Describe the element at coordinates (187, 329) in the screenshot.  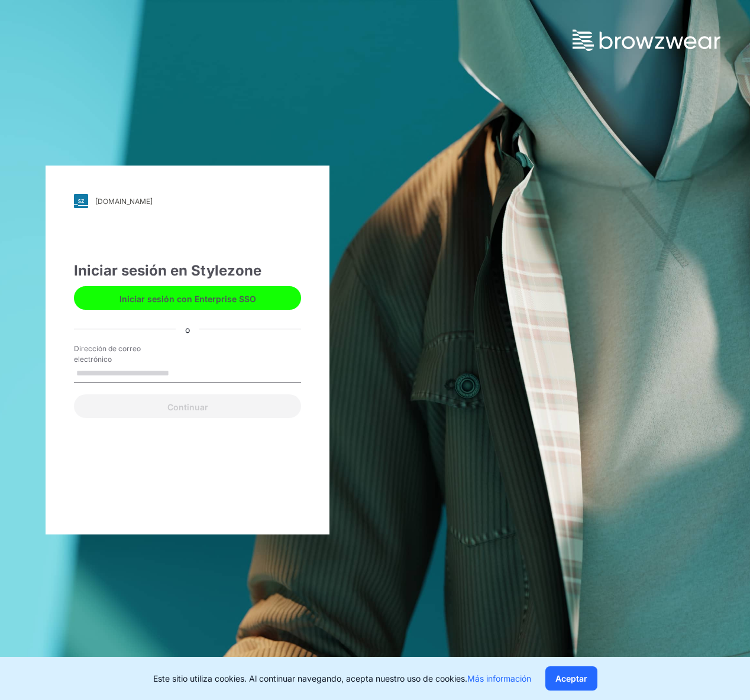
I see `font: o` at that location.